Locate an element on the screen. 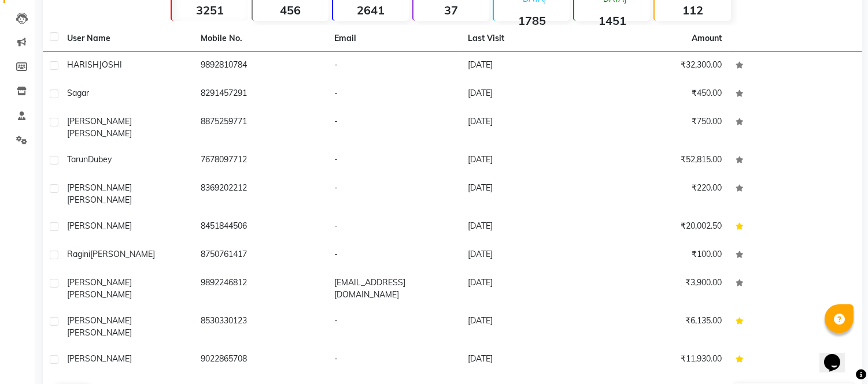 This screenshot has width=868, height=384. span: Tarun is located at coordinates (78, 160).